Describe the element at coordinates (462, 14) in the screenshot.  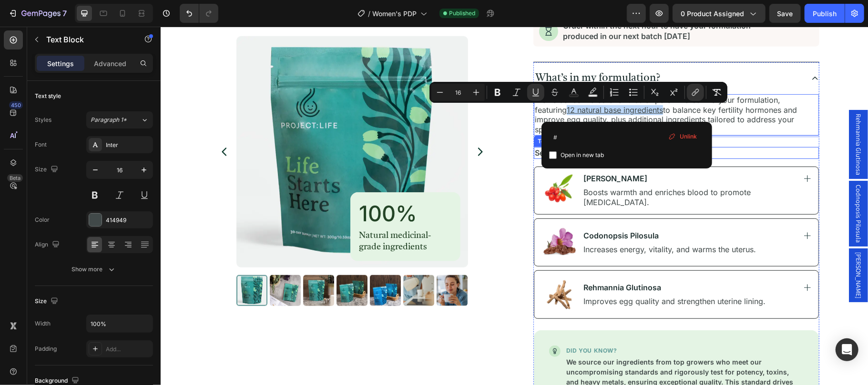
I see `span: Published` at that location.